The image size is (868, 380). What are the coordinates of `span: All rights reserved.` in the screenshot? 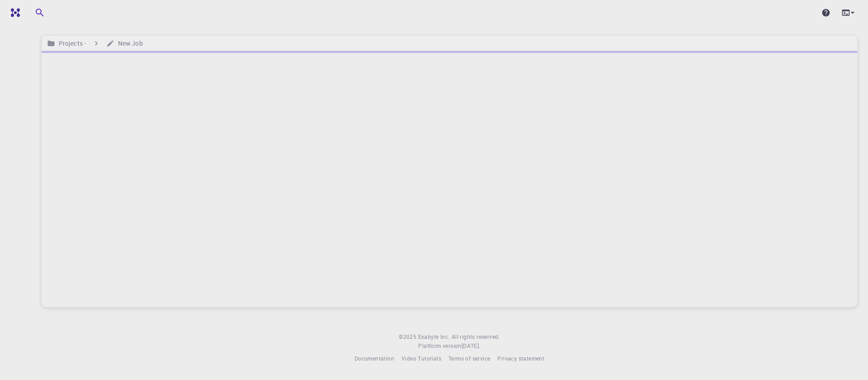 It's located at (476, 337).